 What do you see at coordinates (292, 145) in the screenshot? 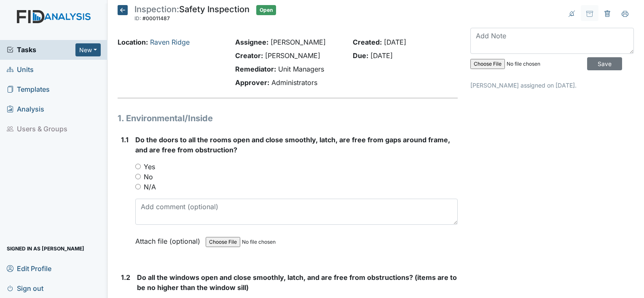
I see `span: Do the doors to all the rooms open and close smoothly, latch, are free from gaps around frame, an...` at bounding box center [292, 145].